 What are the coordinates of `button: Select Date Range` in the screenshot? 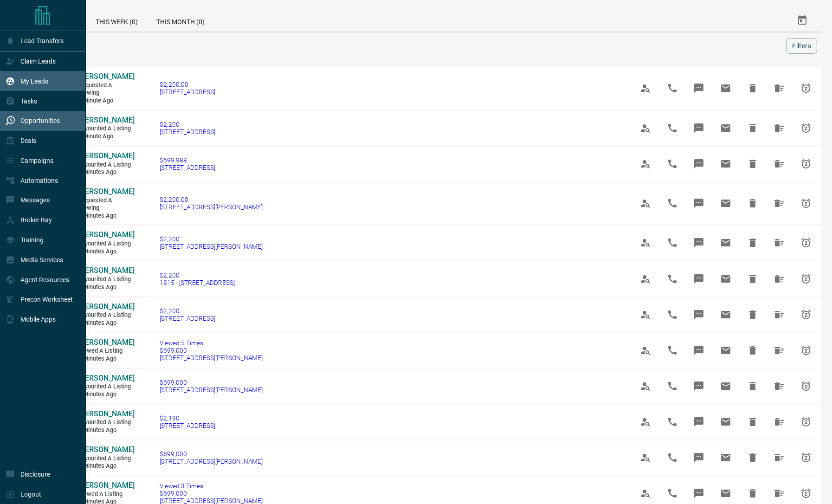 It's located at (802, 20).